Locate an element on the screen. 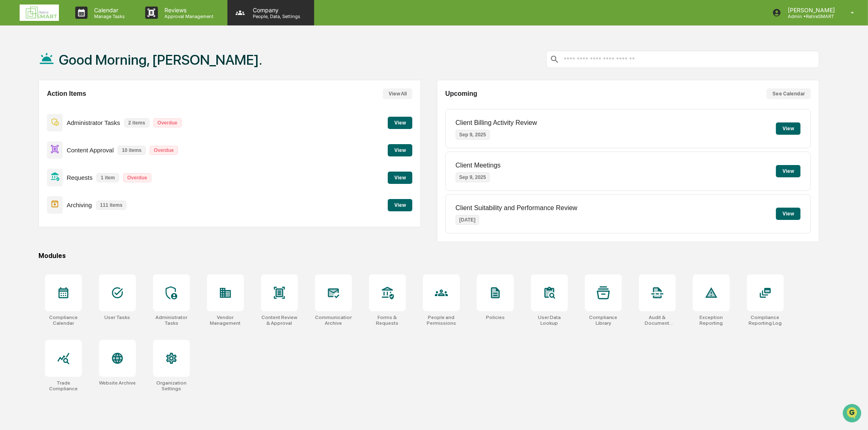 The image size is (868, 430). a: Powered byPylon is located at coordinates (78, 142).